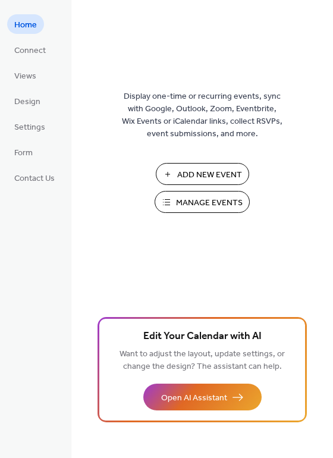  I want to click on a: Connect, so click(30, 49).